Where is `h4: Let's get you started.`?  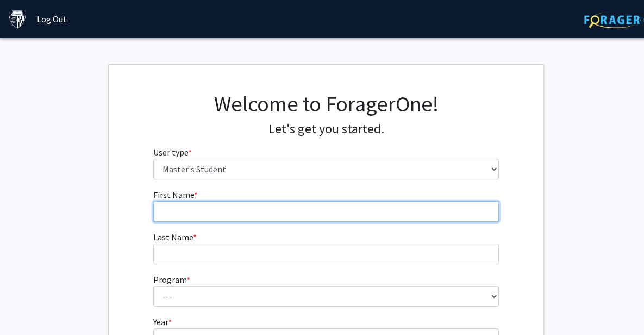 h4: Let's get you started. is located at coordinates (326, 128).